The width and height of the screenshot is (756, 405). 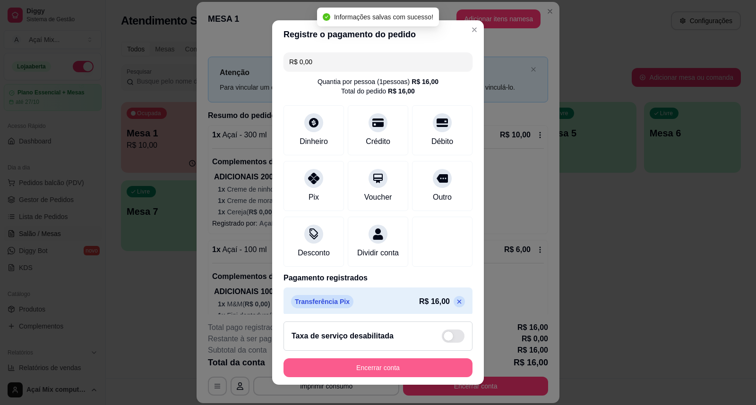 I want to click on p: Transferência Pix, so click(x=322, y=302).